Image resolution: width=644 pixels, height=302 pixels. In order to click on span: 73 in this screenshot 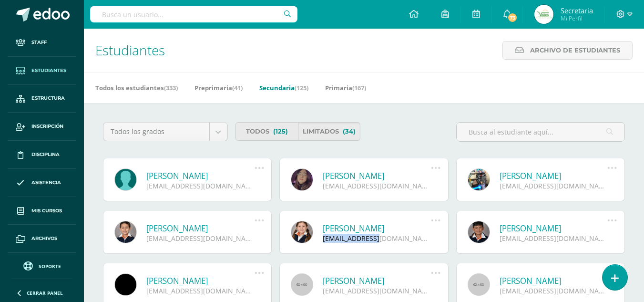, I will do `click(513, 17)`.